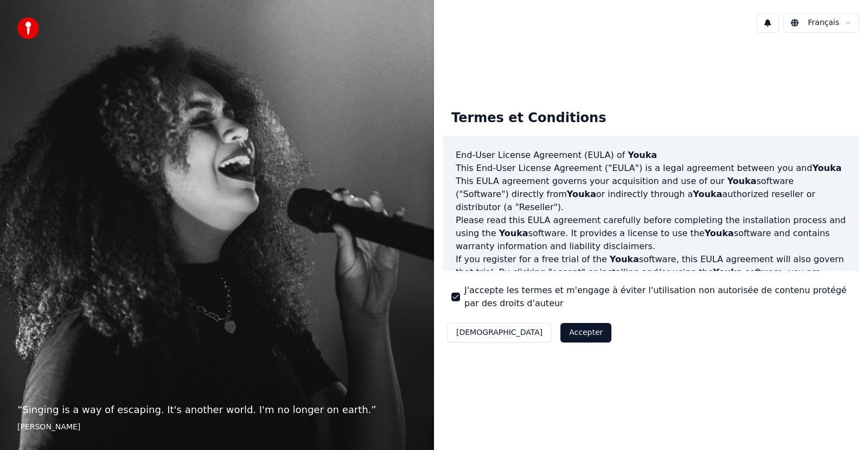  What do you see at coordinates (651, 279) in the screenshot?
I see `p: If you register for a free trial of the software, this EULA agreement will also govern that trial...` at bounding box center [651, 279].